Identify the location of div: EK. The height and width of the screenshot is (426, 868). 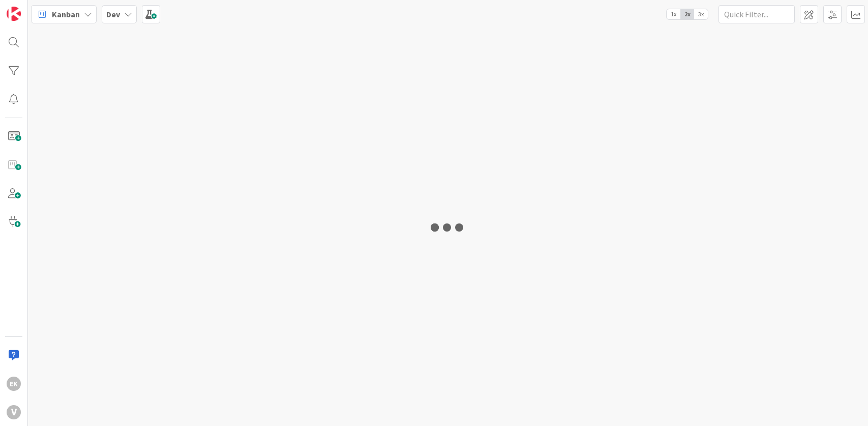
(13, 384).